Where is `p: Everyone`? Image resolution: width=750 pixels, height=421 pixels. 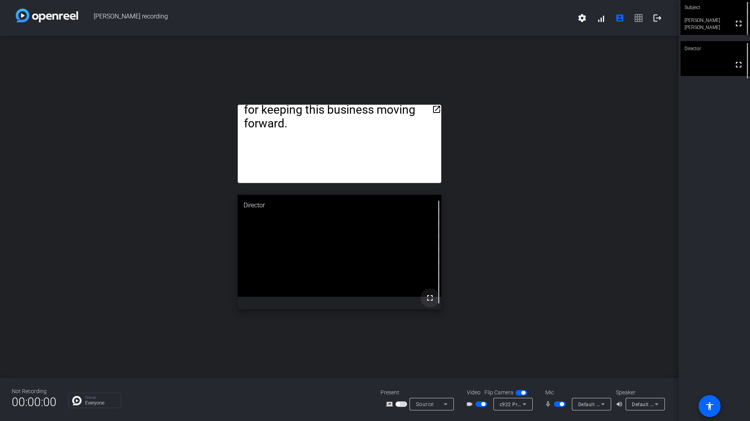 p: Everyone is located at coordinates (101, 403).